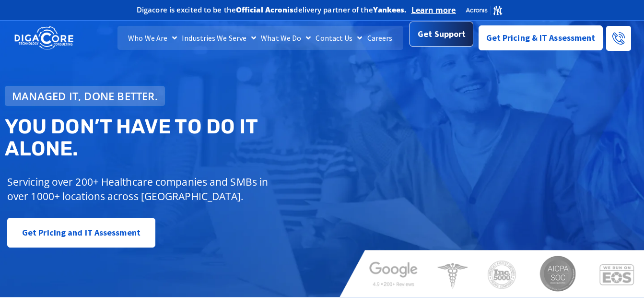 This screenshot has width=644, height=308. I want to click on b: Official Acronis, so click(265, 9).